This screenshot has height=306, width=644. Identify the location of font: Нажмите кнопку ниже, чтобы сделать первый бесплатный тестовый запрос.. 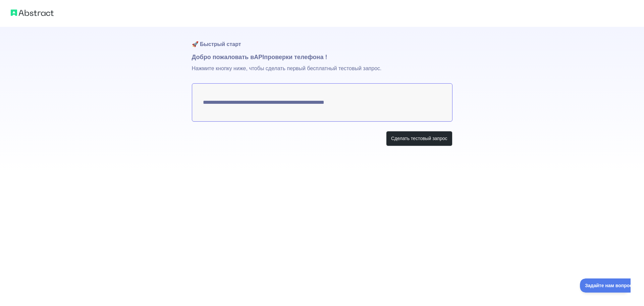
(287, 68).